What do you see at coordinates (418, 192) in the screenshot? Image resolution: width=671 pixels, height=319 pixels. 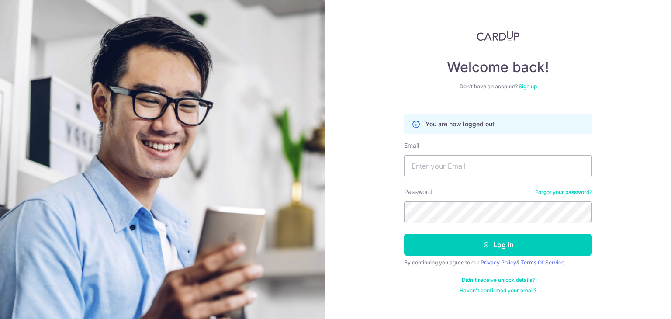 I see `label: Password` at bounding box center [418, 192].